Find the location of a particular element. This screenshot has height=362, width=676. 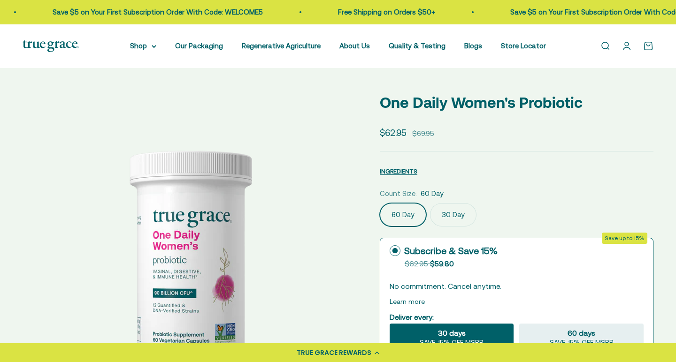

a: Blogs is located at coordinates (473, 46).